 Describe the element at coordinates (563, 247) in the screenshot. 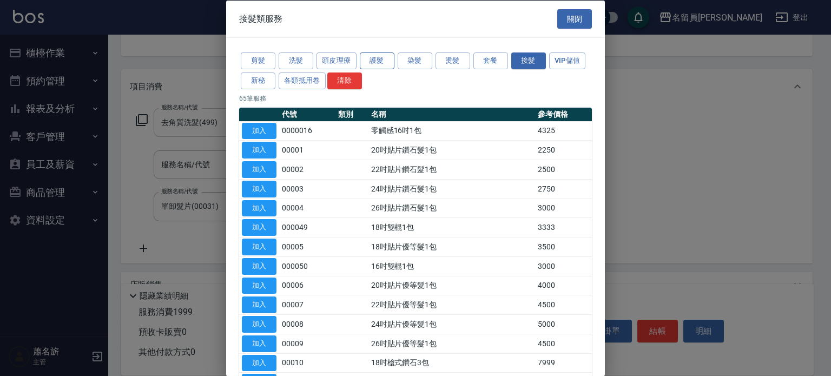

I see `td: 3500` at that location.